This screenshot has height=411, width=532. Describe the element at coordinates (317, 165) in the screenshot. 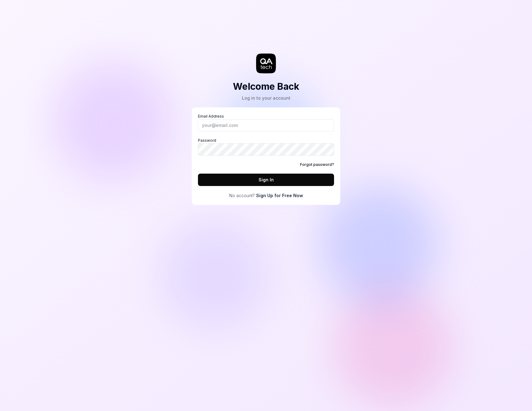

I see `a: Forgot password?` at that location.